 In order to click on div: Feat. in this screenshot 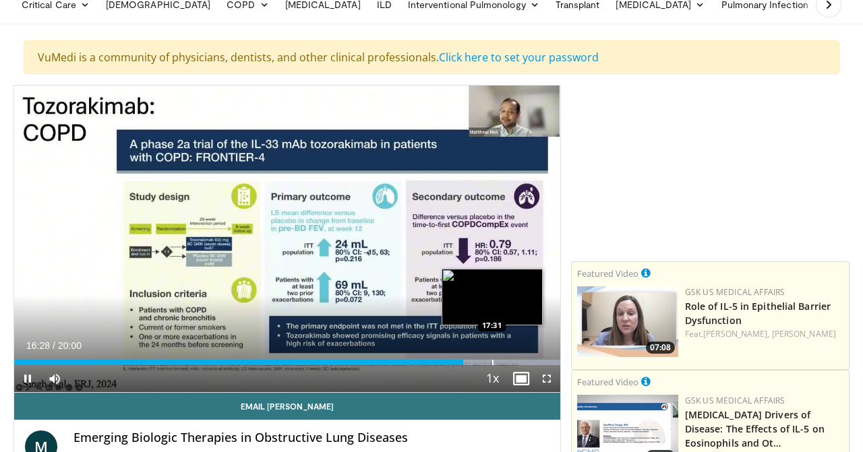, I will do `click(764, 334)`.